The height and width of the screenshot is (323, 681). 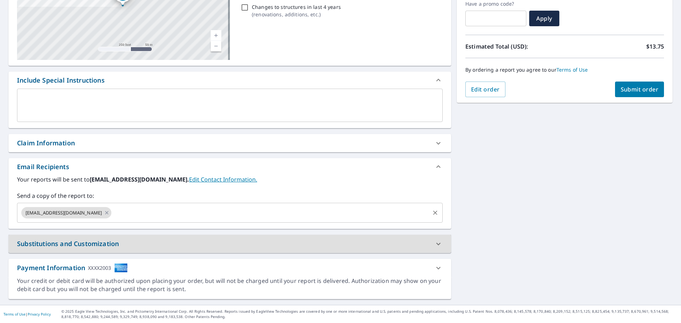 What do you see at coordinates (565, 70) in the screenshot?
I see `p: By ordering a report you agree to our` at bounding box center [565, 70].